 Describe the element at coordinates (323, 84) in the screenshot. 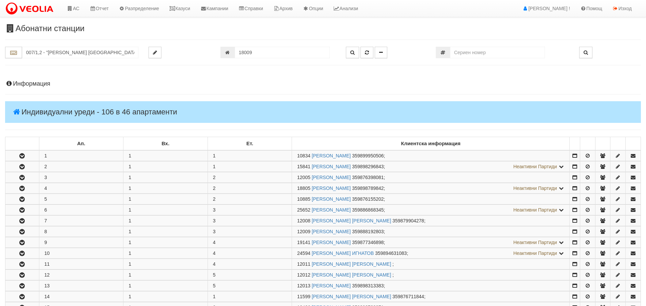

I see `h4: Информация` at that location.